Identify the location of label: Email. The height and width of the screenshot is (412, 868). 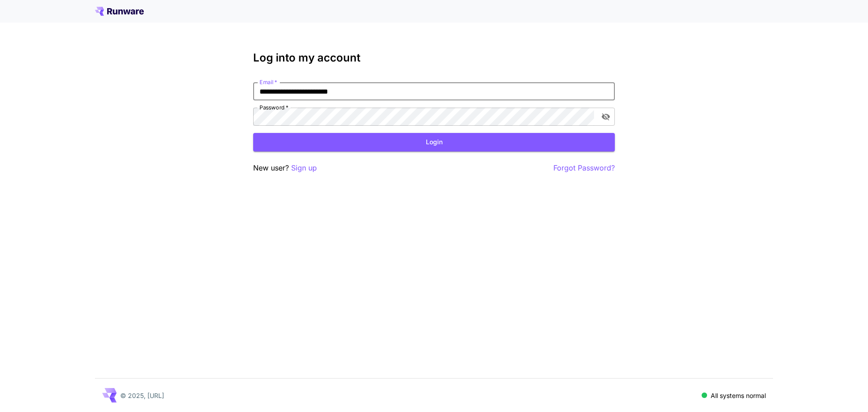
(268, 82).